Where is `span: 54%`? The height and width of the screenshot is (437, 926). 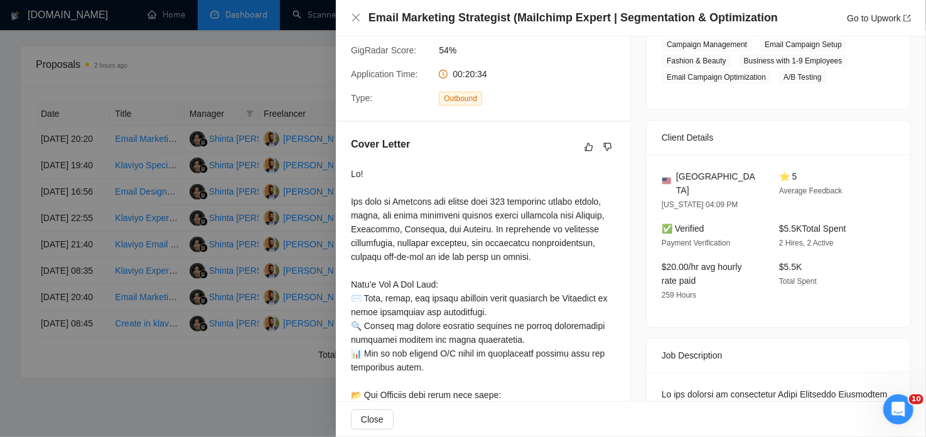 span: 54% is located at coordinates (533, 50).